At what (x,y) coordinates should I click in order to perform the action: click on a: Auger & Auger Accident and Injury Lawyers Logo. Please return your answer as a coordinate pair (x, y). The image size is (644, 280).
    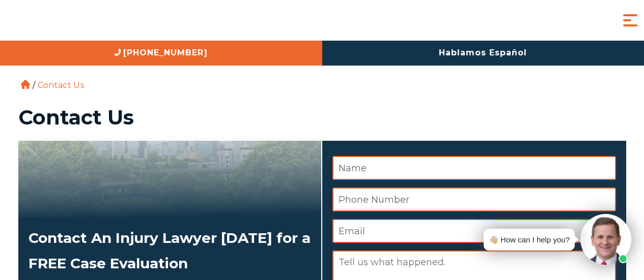
    Looking at the image, I should click on (69, 20).